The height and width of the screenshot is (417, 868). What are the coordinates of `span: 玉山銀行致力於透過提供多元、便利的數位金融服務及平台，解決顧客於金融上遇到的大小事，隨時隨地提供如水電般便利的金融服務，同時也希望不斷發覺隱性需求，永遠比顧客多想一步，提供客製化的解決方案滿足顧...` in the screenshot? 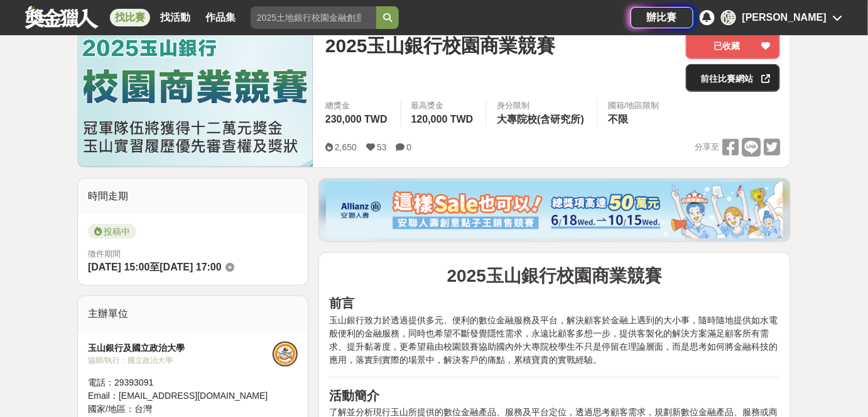 It's located at (554, 340).